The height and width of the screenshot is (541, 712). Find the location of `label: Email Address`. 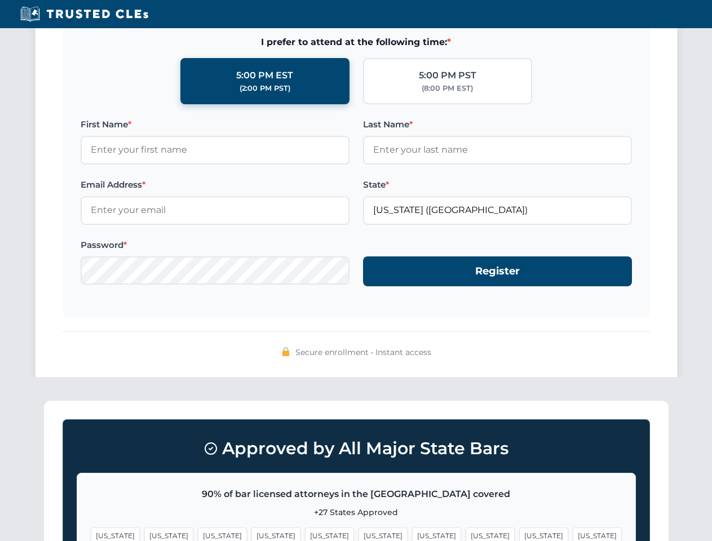

label: Email Address is located at coordinates (215, 185).